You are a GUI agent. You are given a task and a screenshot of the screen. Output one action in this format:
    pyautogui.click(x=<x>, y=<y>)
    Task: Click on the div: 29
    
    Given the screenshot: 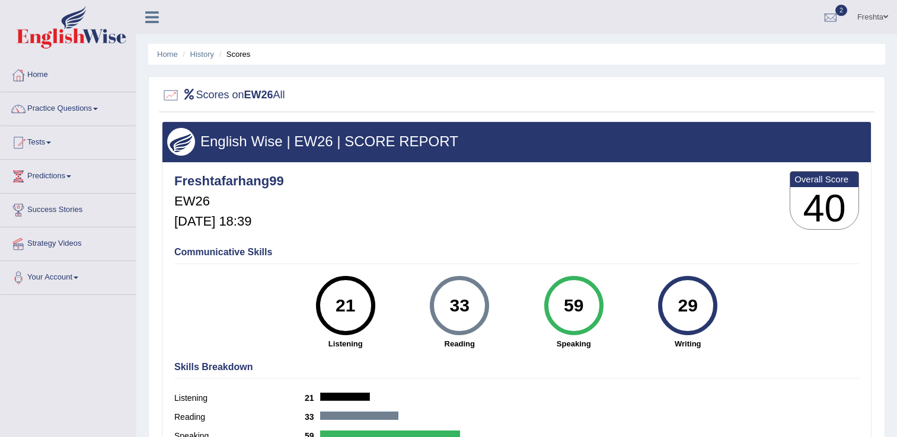 What is the action you would take?
    pyautogui.click(x=688, y=306)
    